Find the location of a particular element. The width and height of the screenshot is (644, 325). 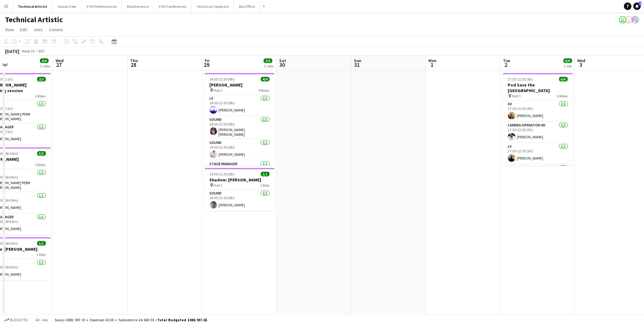

span: All jobs is located at coordinates (42, 319).